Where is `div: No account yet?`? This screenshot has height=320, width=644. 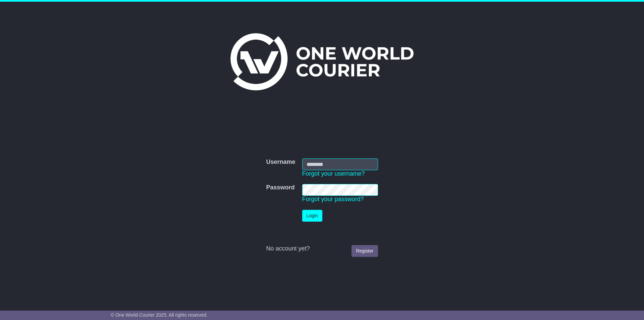
div: No account yet? is located at coordinates (322, 249).